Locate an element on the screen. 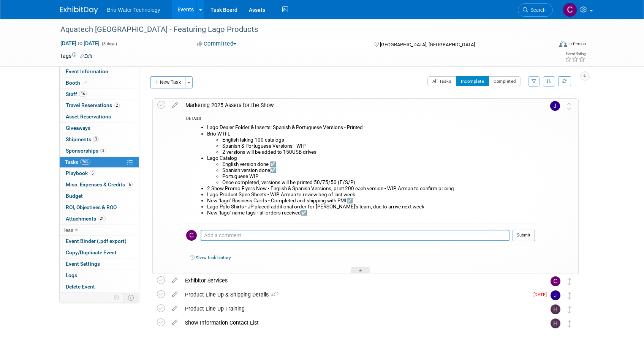  td: Tags is located at coordinates (76, 56).